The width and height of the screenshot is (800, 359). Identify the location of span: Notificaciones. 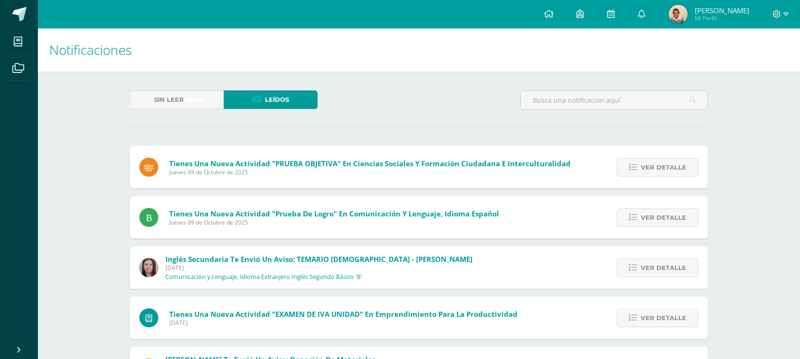
(91, 50).